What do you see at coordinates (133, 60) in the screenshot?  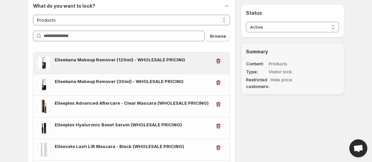 I see `h3: Elleebana Makeup Remover (125ml) - WHOLESALE PRICING` at bounding box center [133, 60].